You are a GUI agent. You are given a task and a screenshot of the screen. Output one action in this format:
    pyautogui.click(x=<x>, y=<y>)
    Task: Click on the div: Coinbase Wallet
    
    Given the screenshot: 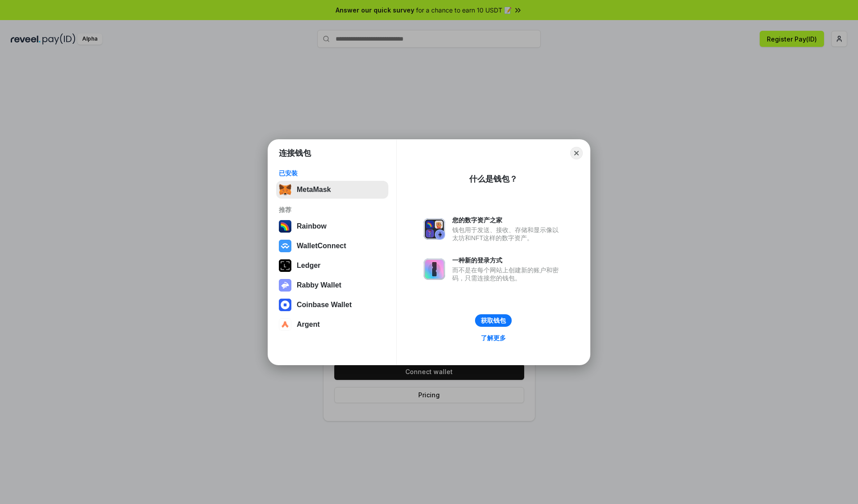 What is the action you would take?
    pyautogui.click(x=324, y=305)
    